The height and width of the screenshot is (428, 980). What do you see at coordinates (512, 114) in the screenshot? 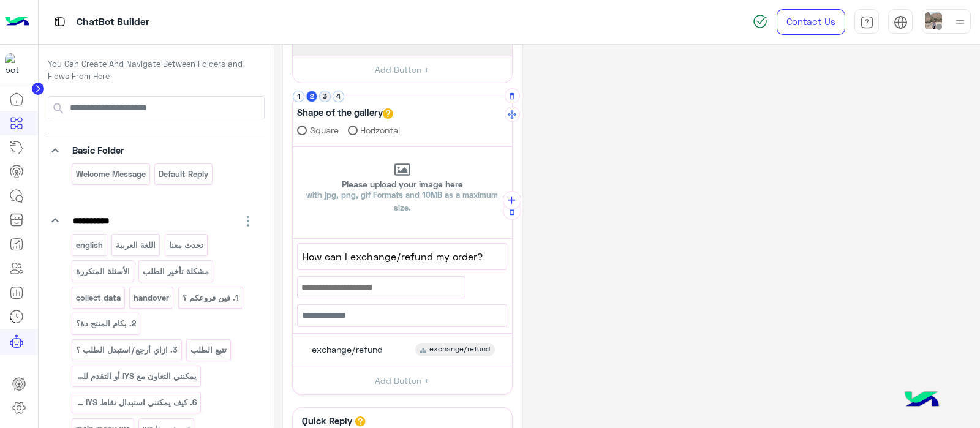
I see `button: Drag` at bounding box center [512, 114].